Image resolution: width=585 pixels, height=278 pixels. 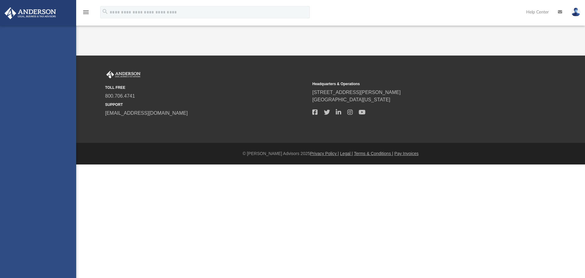 What do you see at coordinates (346, 153) in the screenshot?
I see `a: Legal |` at bounding box center [346, 153].